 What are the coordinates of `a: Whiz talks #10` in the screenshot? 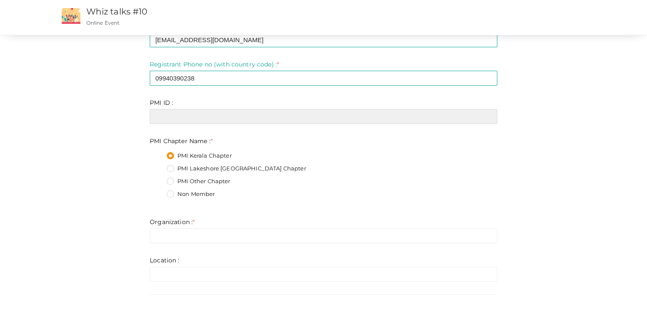 It's located at (117, 11).